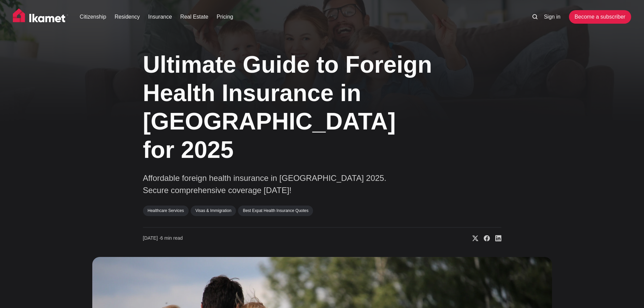 Image resolution: width=644 pixels, height=308 pixels. What do you see at coordinates (40, 17) in the screenshot?
I see `img: Ikamet home` at bounding box center [40, 17].